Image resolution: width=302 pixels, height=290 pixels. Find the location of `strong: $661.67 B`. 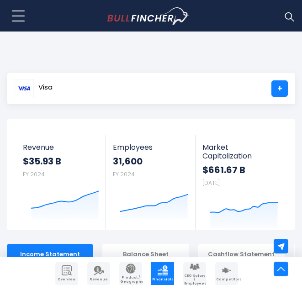

strong: $661.67 B is located at coordinates (240, 170).